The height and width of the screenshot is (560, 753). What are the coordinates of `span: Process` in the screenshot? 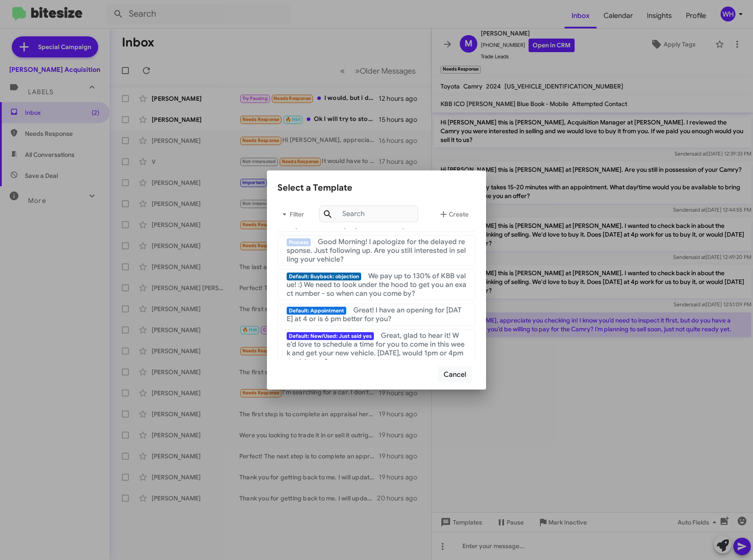 It's located at (298, 242).